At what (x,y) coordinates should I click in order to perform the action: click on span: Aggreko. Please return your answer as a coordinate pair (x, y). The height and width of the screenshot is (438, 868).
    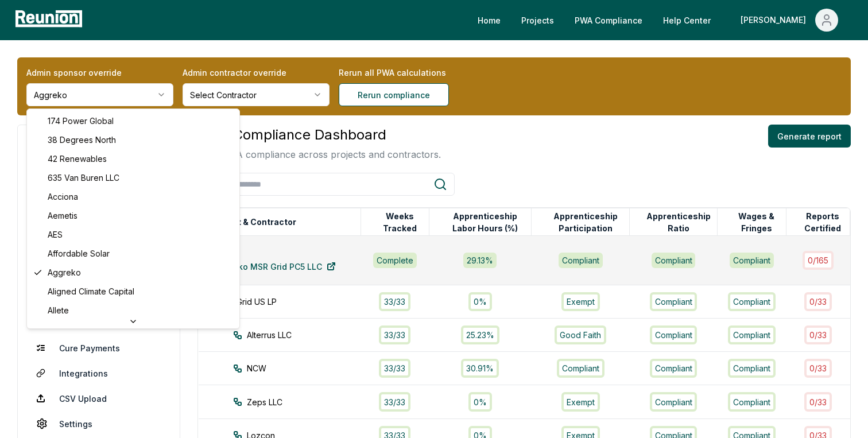
    Looking at the image, I should click on (64, 272).